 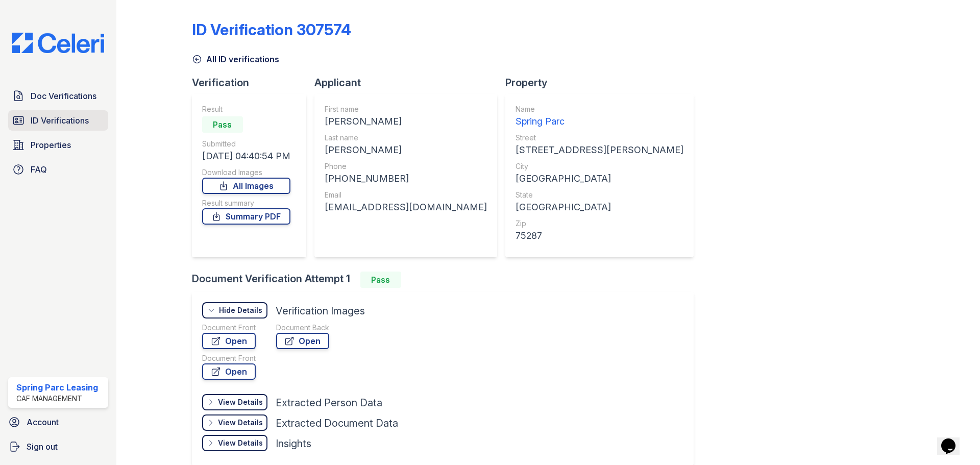 What do you see at coordinates (337, 423) in the screenshot?
I see `div: Extracted Document Data` at bounding box center [337, 423].